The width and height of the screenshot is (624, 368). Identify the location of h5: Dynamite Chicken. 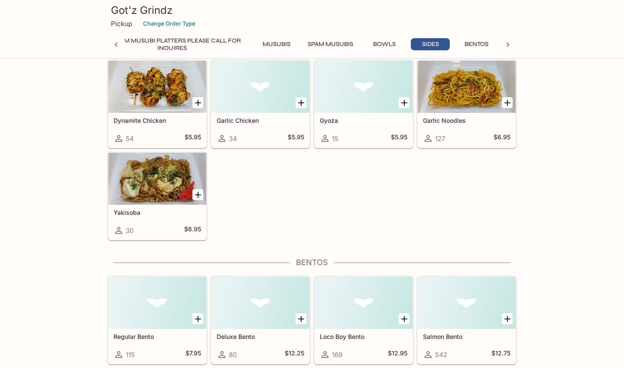
(157, 120).